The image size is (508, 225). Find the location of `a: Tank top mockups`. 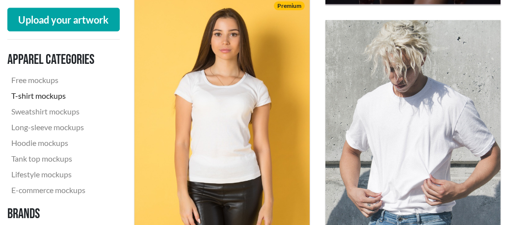

a: Tank top mockups is located at coordinates (59, 159).